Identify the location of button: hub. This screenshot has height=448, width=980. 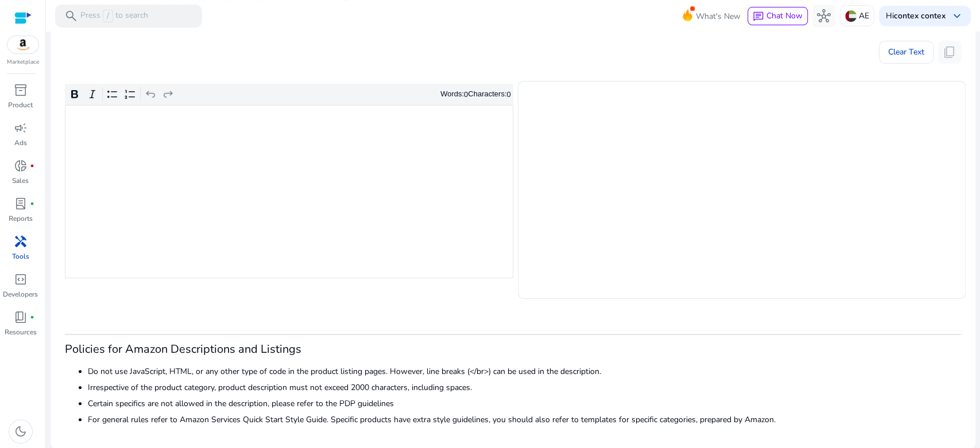
(823, 16).